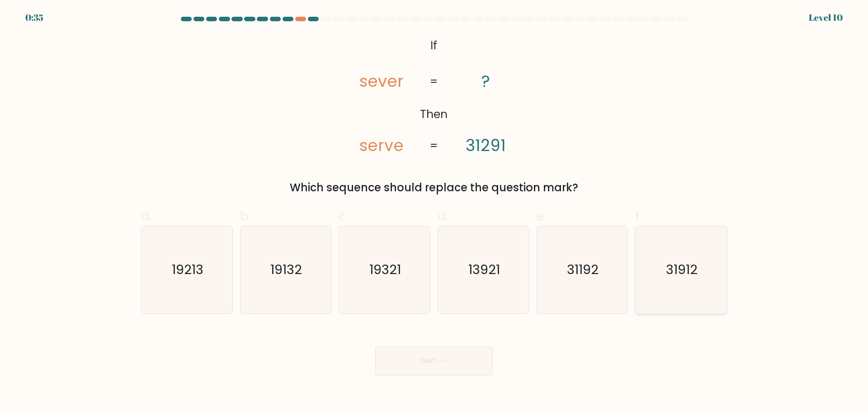 The image size is (868, 412). What do you see at coordinates (34, 17) in the screenshot?
I see `div: 0:35` at bounding box center [34, 17].